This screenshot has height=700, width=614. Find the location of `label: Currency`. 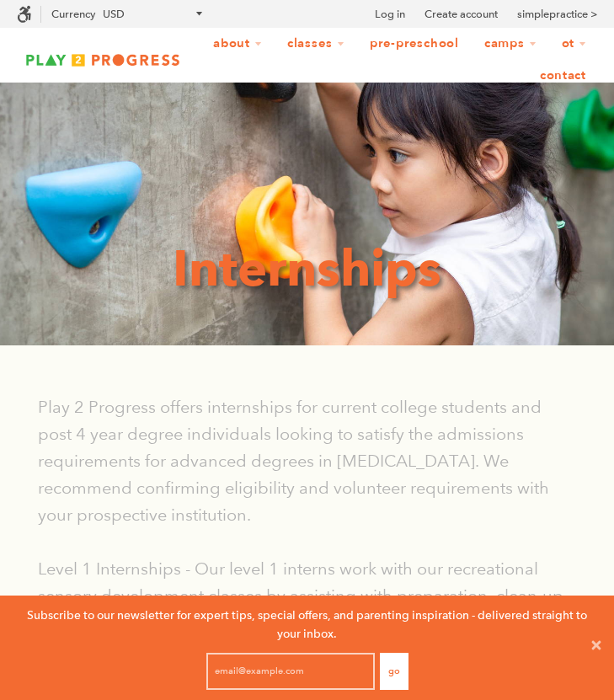

label: Currency is located at coordinates (73, 13).